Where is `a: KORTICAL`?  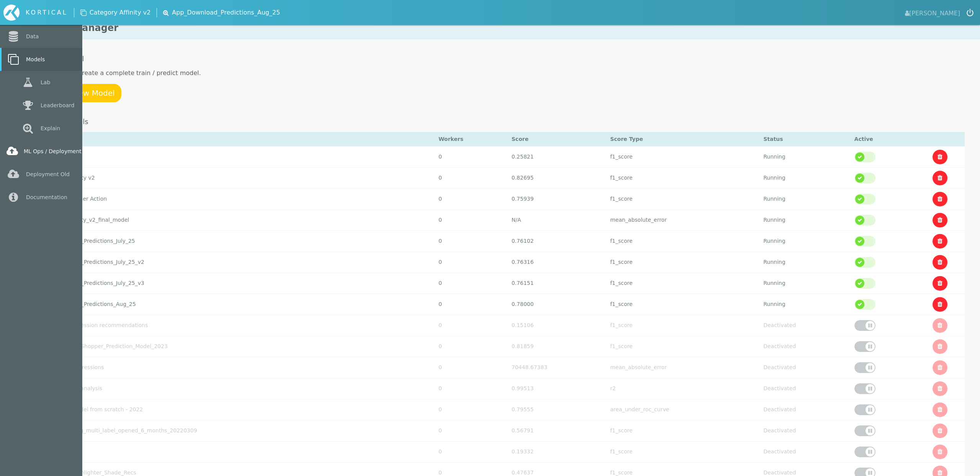
a: KORTICAL is located at coordinates (39, 13).